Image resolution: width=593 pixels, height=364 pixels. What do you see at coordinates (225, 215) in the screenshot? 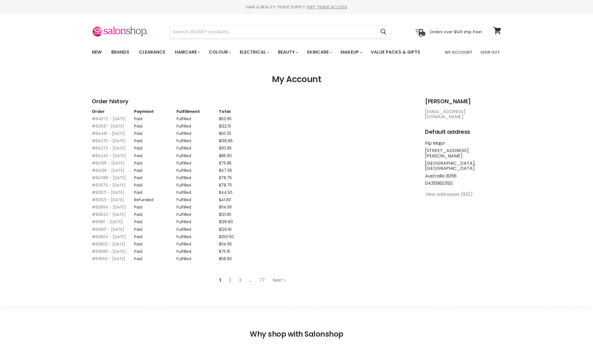
I see `span: $121.95` at bounding box center [225, 215].